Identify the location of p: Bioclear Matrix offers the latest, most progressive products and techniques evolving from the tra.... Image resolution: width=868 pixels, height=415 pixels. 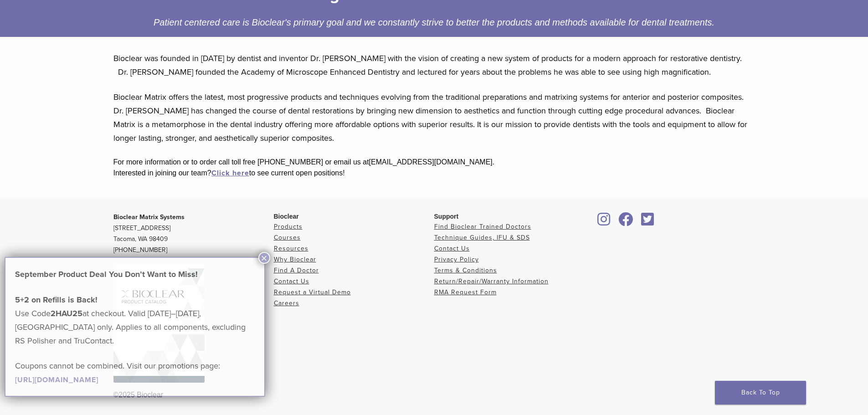
(434, 118).